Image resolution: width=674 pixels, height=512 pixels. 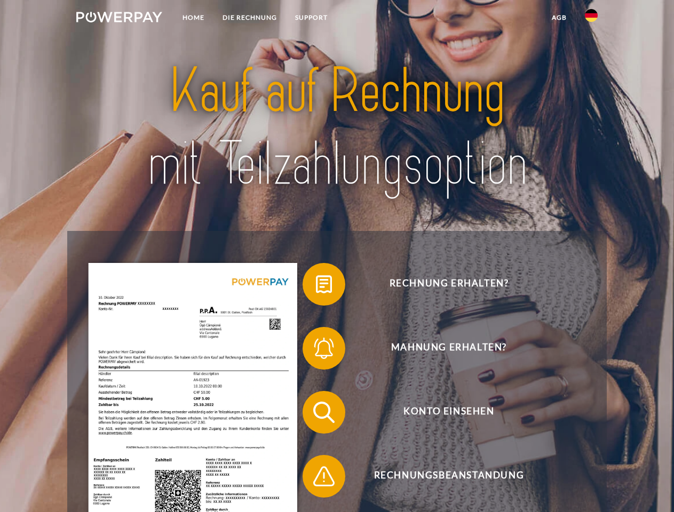 I want to click on img: qb_bill.svg, so click(x=324, y=285).